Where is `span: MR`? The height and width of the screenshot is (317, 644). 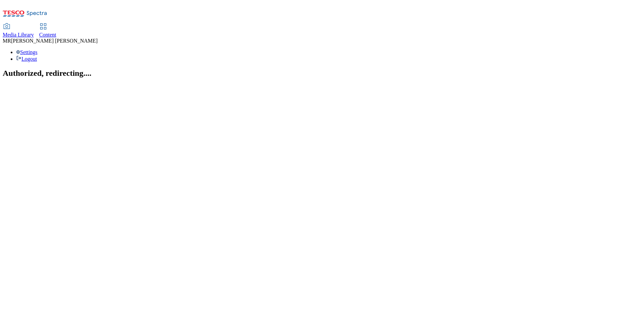
span: MR is located at coordinates (7, 41).